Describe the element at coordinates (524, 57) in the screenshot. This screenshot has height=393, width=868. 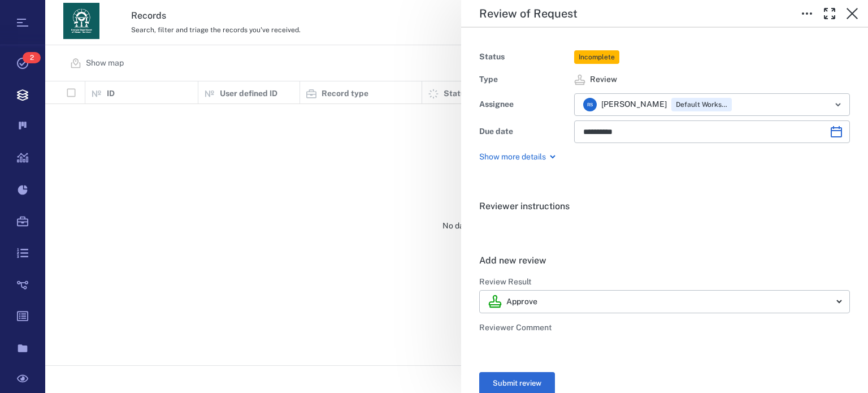
I see `div: Status` at that location.